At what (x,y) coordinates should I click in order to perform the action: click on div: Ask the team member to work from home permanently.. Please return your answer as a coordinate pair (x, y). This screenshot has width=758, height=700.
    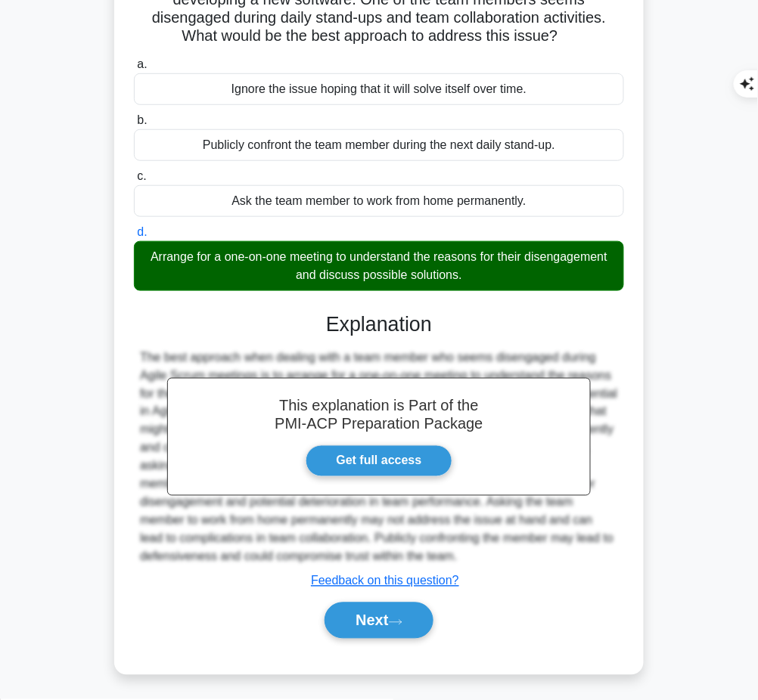
    Looking at the image, I should click on (379, 201).